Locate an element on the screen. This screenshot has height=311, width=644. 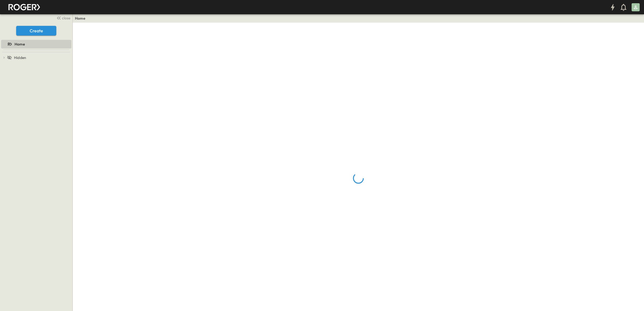
span: close is located at coordinates (66, 18).